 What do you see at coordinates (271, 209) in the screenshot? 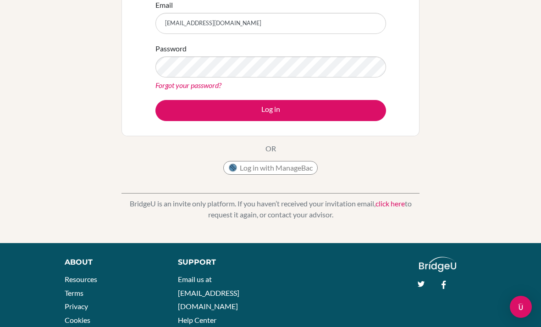
I see `p: BridgeU is an invite only platform. If you haven’t received your invitation email, to request it ...` at bounding box center [271, 209].